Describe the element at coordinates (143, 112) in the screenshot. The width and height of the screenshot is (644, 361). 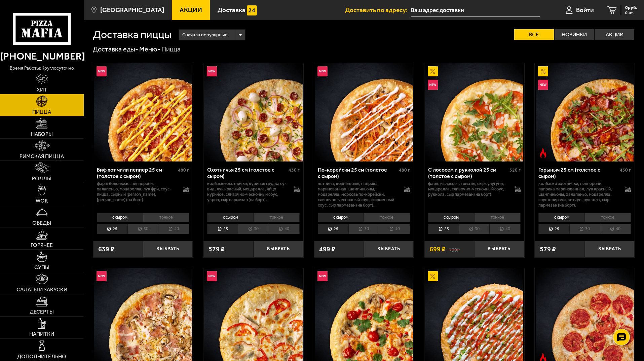
I see `img: Биф хот чили пеппер 25 см (толстое с сыром)` at that location.